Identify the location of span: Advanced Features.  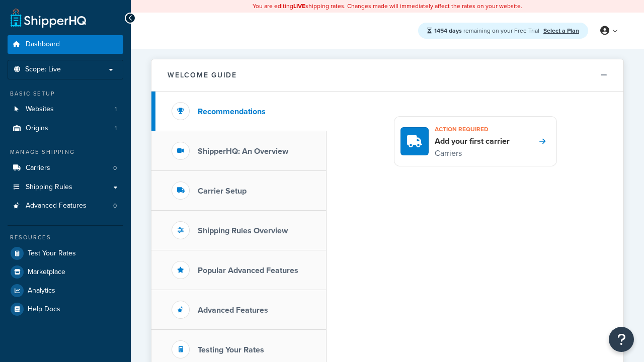
(56, 206).